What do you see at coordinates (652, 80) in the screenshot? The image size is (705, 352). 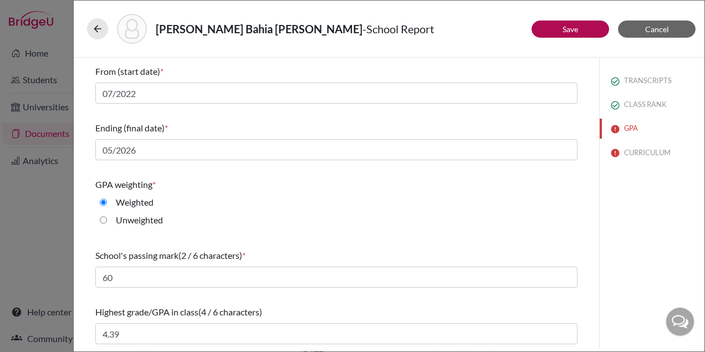 I see `button: TRANSCRIPTS` at bounding box center [652, 80].